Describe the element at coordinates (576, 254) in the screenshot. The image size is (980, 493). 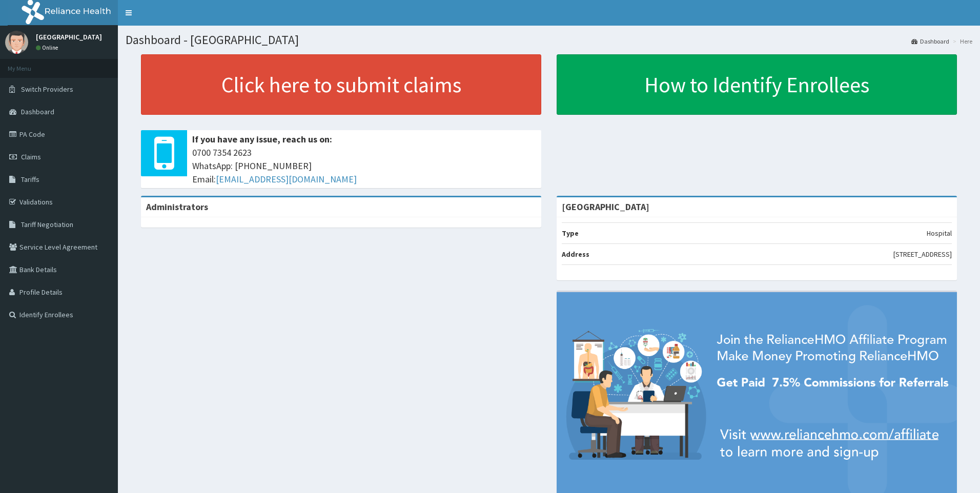
I see `b: Address` at that location.